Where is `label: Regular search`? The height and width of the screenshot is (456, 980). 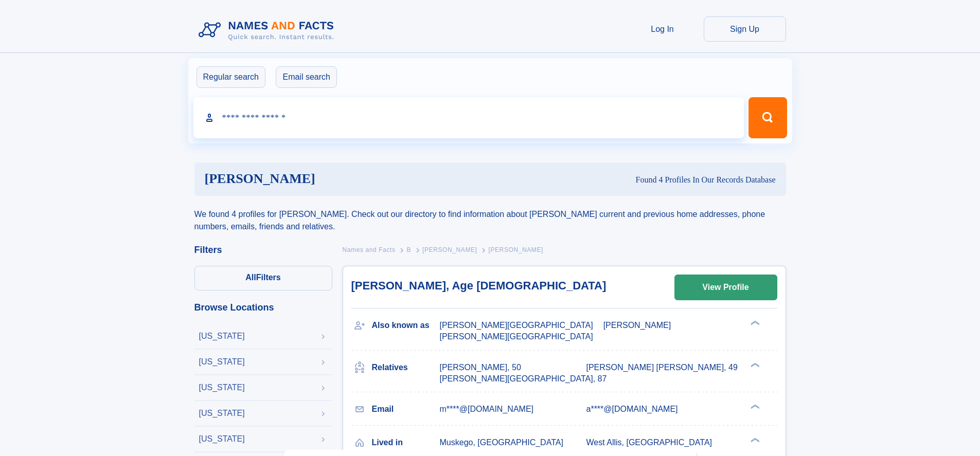 label: Regular search is located at coordinates (231, 77).